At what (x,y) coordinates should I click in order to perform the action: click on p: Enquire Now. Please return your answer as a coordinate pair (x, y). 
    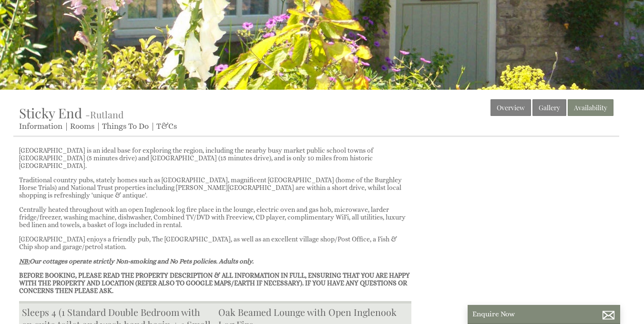
    Looking at the image, I should click on (544, 314).